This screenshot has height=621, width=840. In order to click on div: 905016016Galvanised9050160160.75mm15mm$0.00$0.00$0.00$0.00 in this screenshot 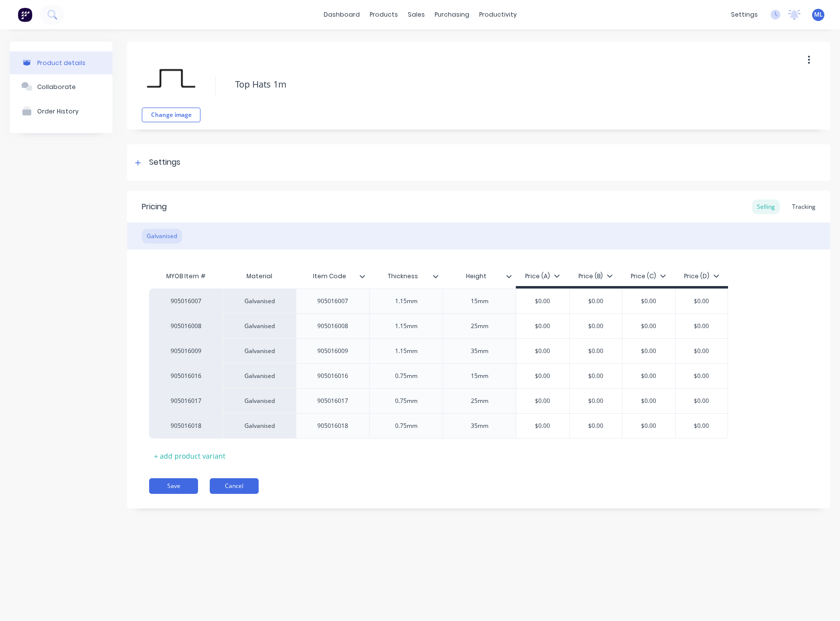, I will do `click(439, 375)`.